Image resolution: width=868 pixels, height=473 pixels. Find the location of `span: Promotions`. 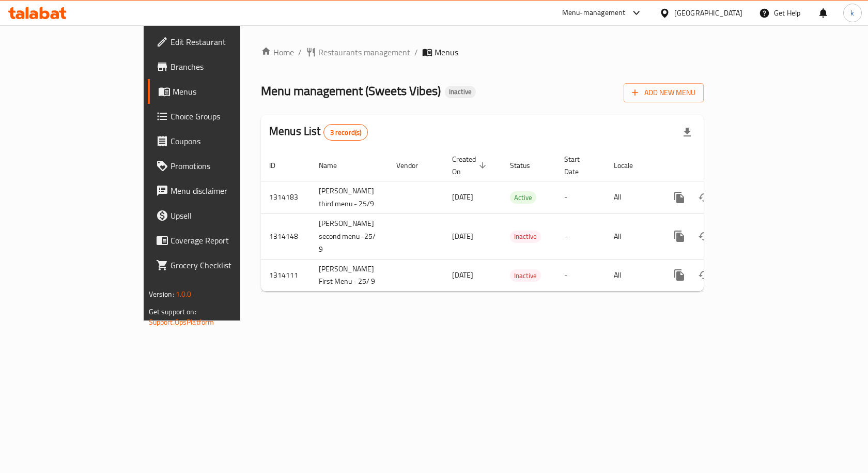

span: Promotions is located at coordinates (225, 166).